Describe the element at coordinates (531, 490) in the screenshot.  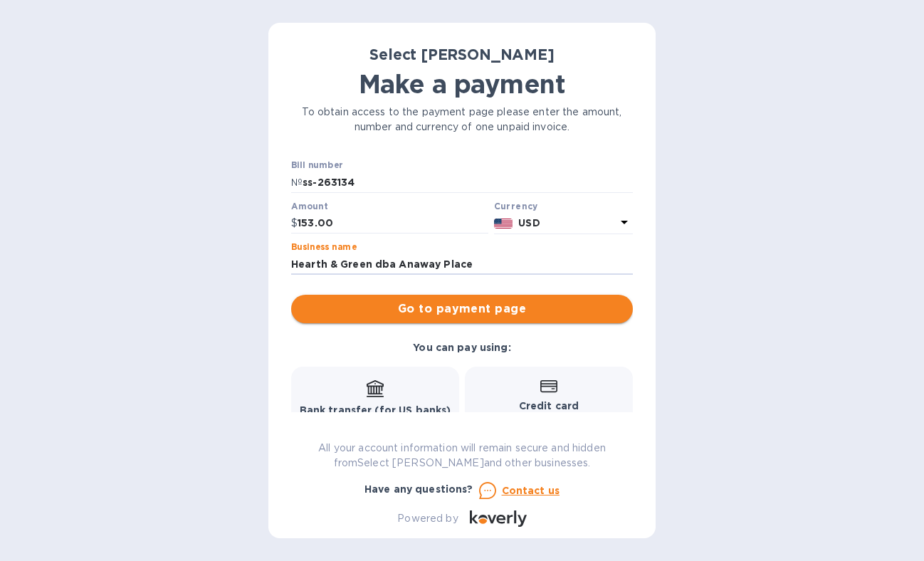
I see `u: Contact us` at that location.